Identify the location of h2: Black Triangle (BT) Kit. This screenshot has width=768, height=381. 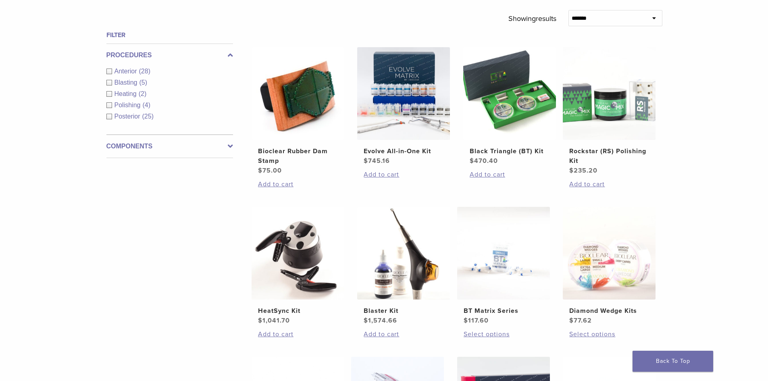
(509, 151).